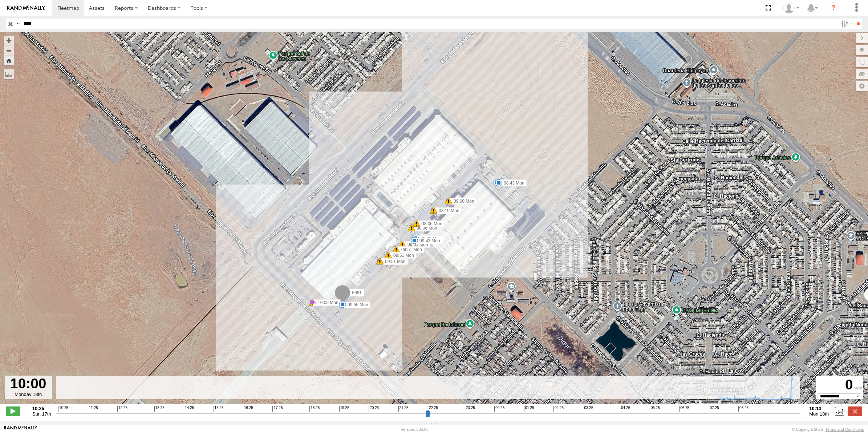 The height and width of the screenshot is (433, 868). Describe the element at coordinates (819, 413) in the screenshot. I see `span: Mon 18th Aug 2025` at that location.